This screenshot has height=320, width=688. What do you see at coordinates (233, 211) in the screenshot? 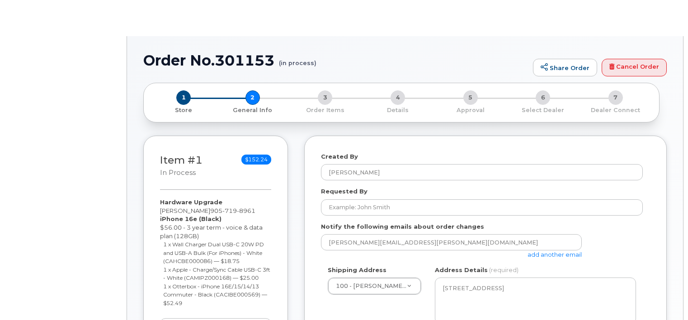
I see `span: 905` at bounding box center [233, 211].